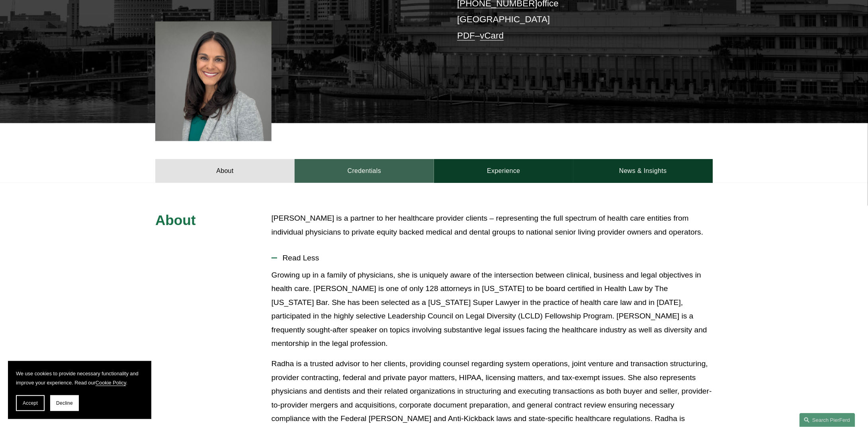  Describe the element at coordinates (30, 403) in the screenshot. I see `button: Accept` at that location.